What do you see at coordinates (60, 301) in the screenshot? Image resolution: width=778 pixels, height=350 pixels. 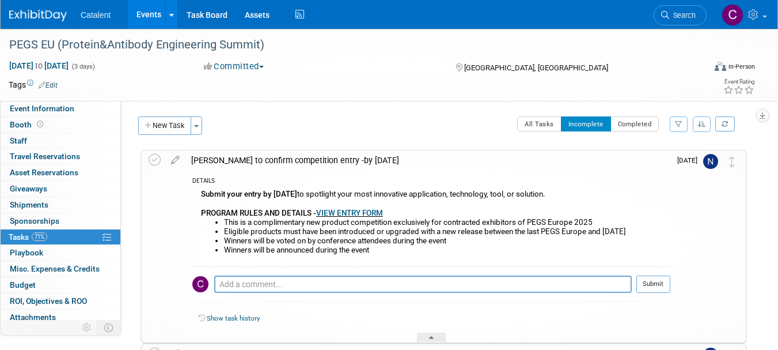 I see `a: ROI, Objectives & ROO` at bounding box center [60, 301].